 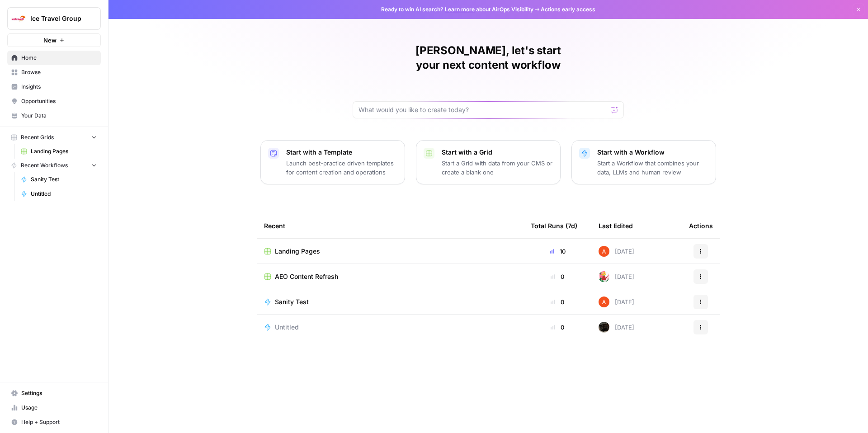 I want to click on div: Recent, so click(x=390, y=226).